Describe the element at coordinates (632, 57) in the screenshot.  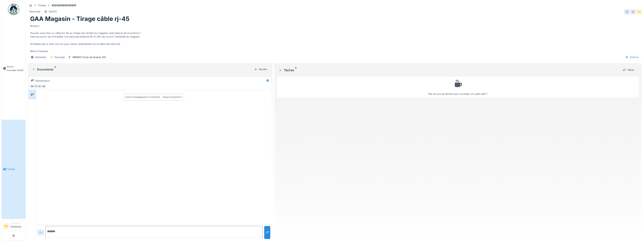
I see `div: Actions` at that location.